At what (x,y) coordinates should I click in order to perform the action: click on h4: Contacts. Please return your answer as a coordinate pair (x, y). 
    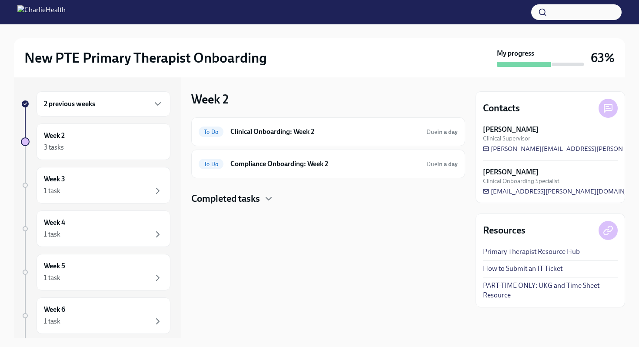
    Looking at the image, I should click on (501, 108).